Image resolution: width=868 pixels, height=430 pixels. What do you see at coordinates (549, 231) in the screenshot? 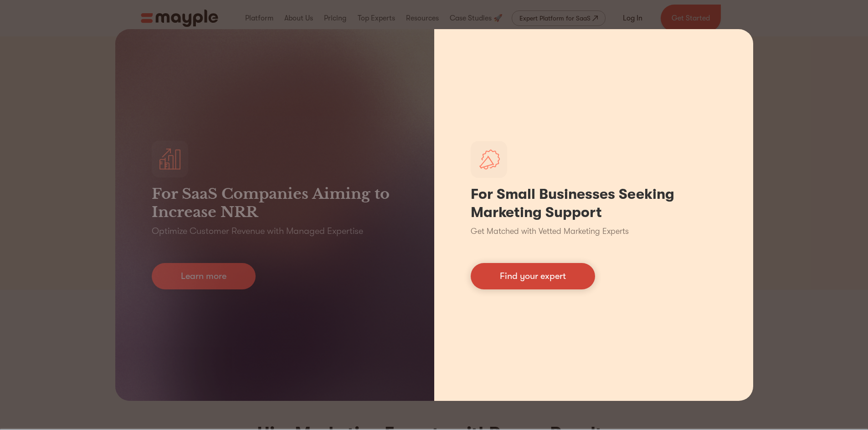
I see `p: Get Matched with Vetted Marketing Experts` at bounding box center [549, 231].